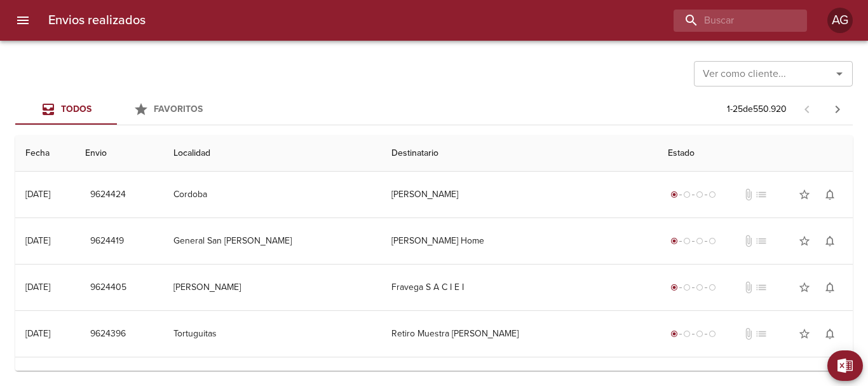 The image size is (868, 386). I want to click on th: Fecha, so click(45, 154).